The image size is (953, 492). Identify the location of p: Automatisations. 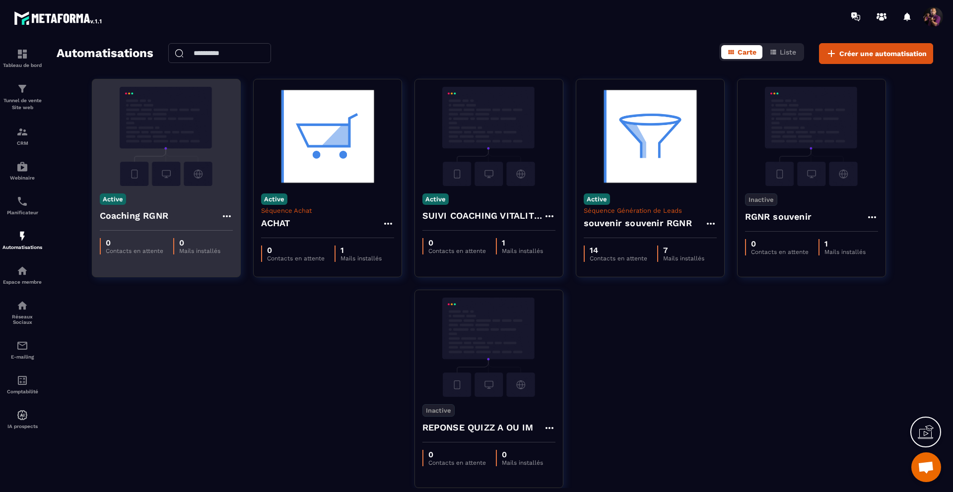
(22, 247).